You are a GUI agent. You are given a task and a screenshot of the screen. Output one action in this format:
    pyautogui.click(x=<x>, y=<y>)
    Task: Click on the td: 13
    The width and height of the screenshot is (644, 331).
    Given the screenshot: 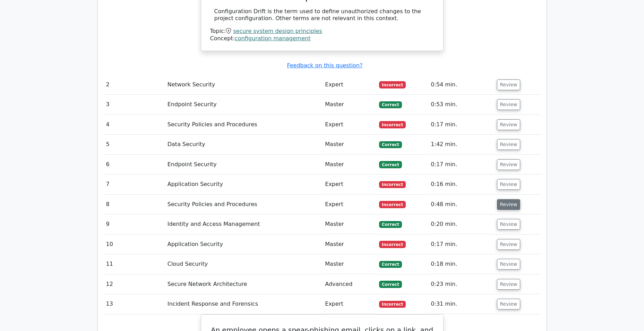 What is the action you would take?
    pyautogui.click(x=134, y=304)
    